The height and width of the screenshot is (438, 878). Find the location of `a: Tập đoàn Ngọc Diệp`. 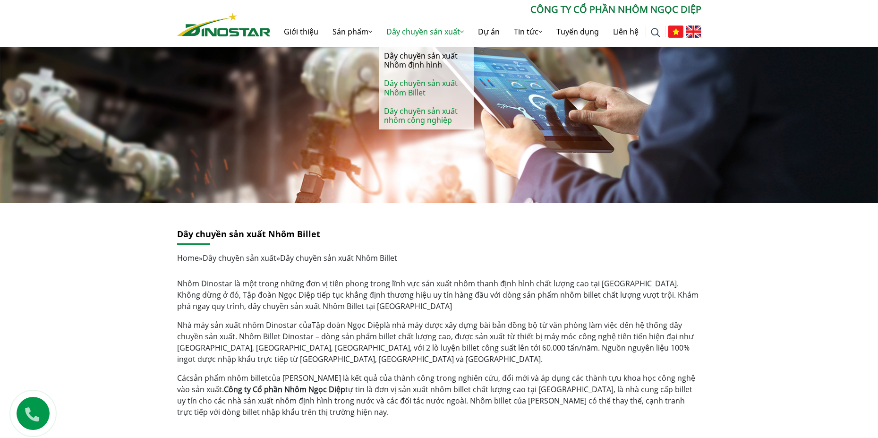

a: Tập đoàn Ngọc Diệp is located at coordinates (347, 325).